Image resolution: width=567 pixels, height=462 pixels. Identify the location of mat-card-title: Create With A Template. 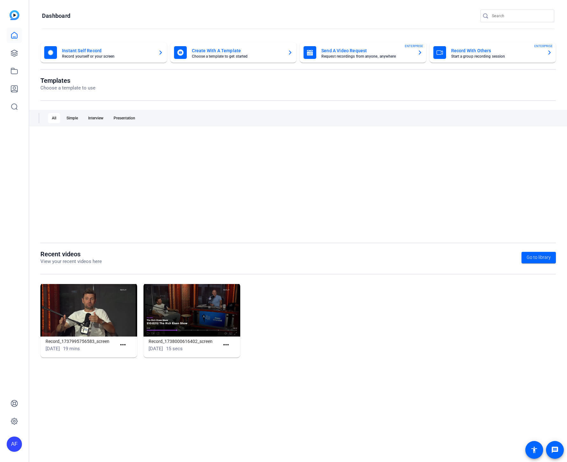
(237, 51).